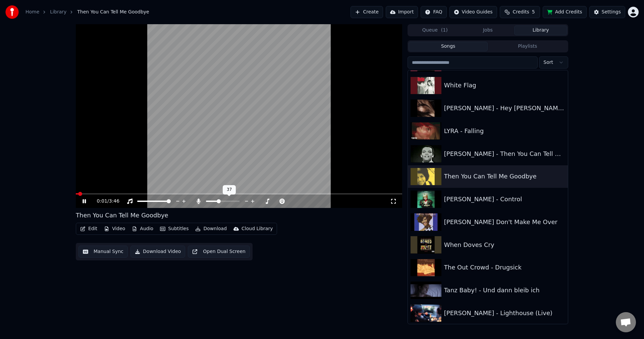 The height and width of the screenshot is (339, 644). Describe the element at coordinates (527, 46) in the screenshot. I see `button: Playlists` at that location.